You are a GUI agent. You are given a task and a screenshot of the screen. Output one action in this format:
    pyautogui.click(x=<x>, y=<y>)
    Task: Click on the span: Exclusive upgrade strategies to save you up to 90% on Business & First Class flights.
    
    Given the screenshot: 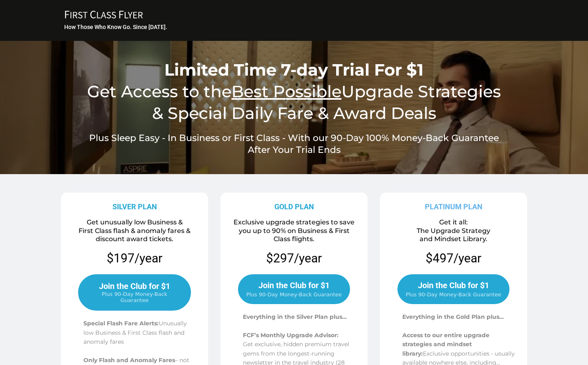 What is the action you would take?
    pyautogui.click(x=294, y=230)
    